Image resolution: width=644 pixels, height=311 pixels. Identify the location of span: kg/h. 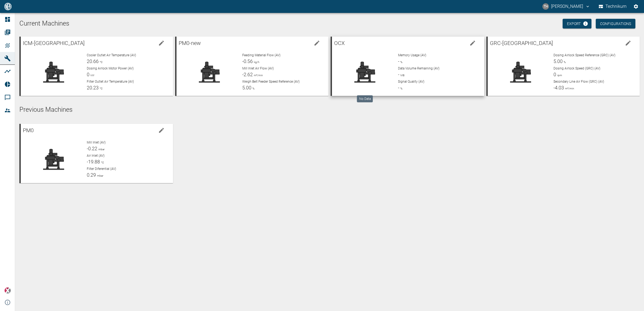
(256, 62).